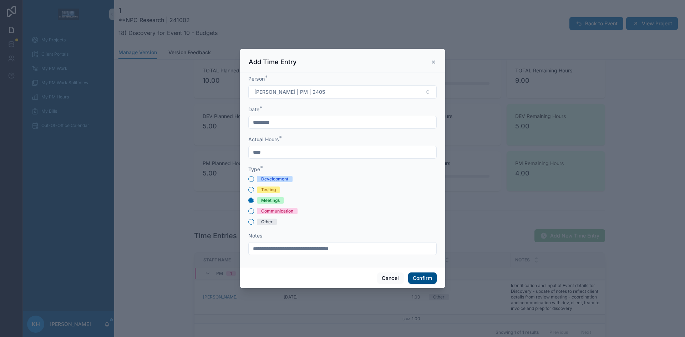  I want to click on div: Other, so click(267, 222).